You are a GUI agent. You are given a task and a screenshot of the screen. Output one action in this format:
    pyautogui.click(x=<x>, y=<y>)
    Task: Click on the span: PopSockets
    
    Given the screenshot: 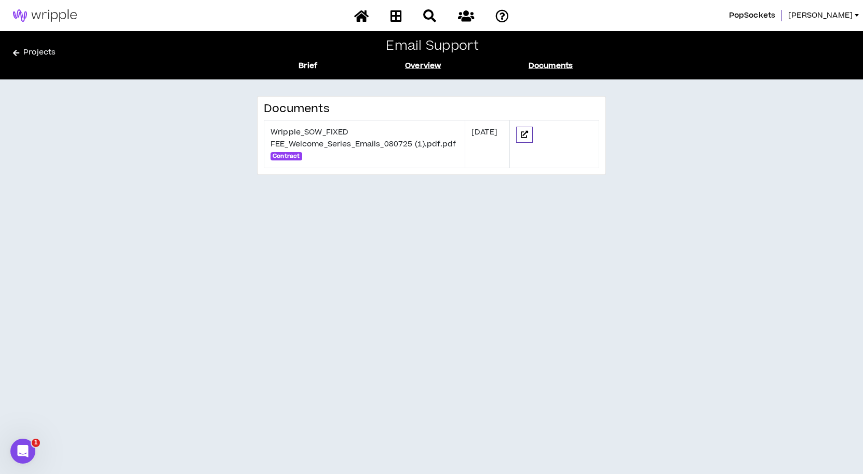 What is the action you would take?
    pyautogui.click(x=752, y=16)
    